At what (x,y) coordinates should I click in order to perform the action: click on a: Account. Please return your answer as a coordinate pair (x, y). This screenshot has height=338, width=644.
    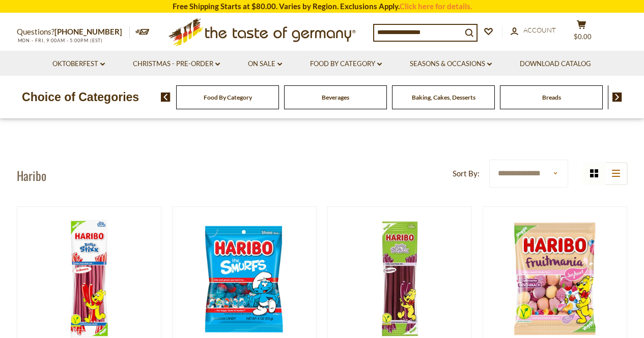
    Looking at the image, I should click on (533, 30).